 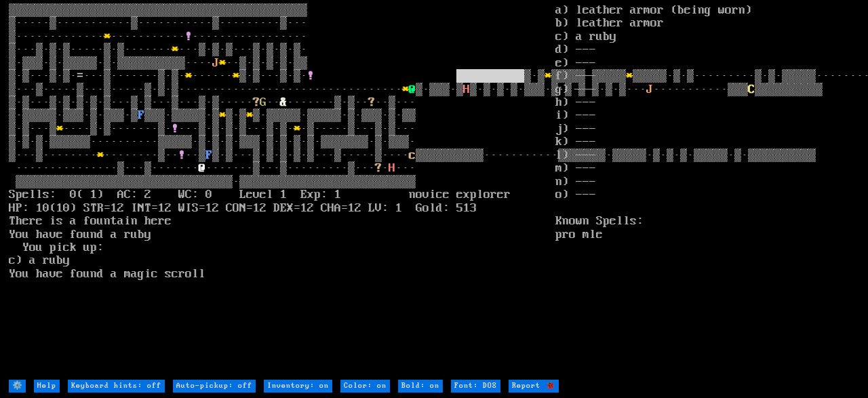 I want to click on input: Bold: on, so click(x=420, y=386).